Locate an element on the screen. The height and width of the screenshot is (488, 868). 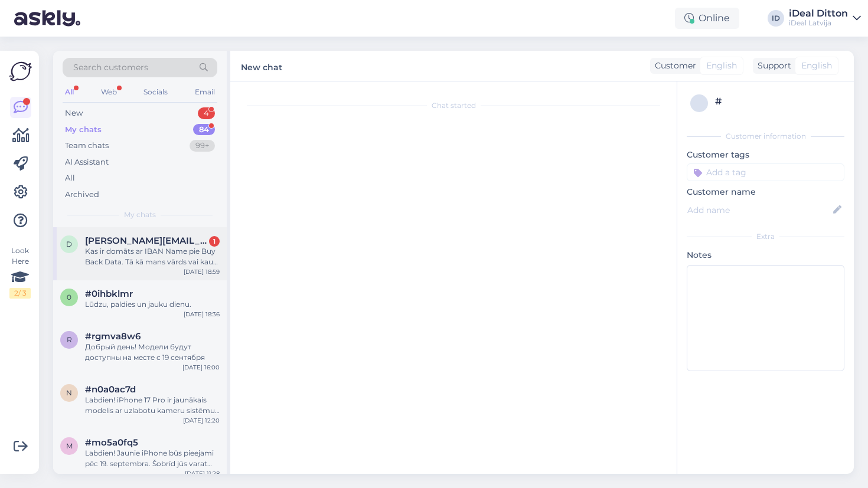
div: Extra is located at coordinates (765, 237).